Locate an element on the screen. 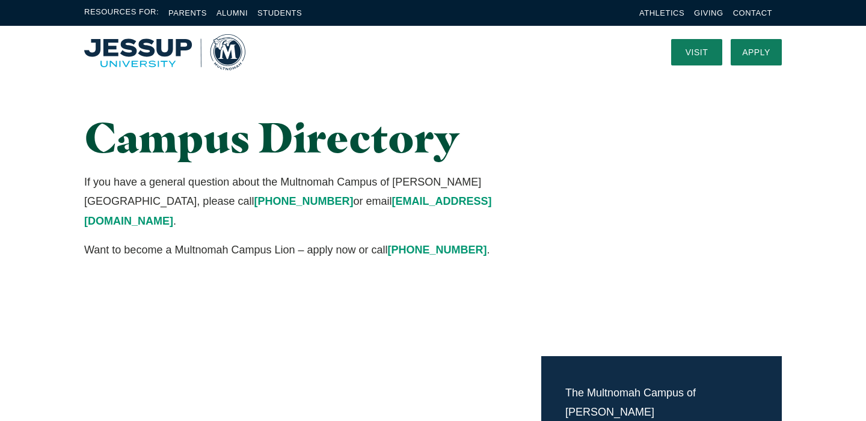 Image resolution: width=866 pixels, height=421 pixels. h1: Campus Directory is located at coordinates (313, 137).